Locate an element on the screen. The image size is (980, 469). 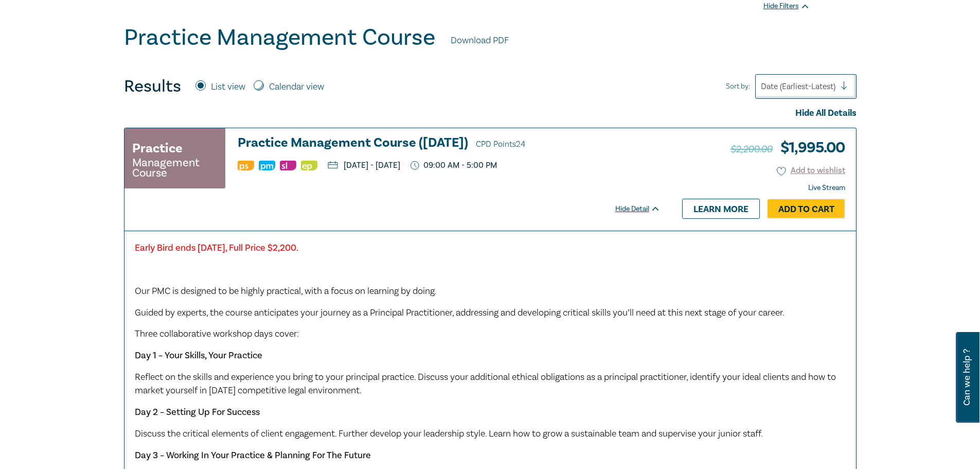
h4: Results is located at coordinates (152, 86).